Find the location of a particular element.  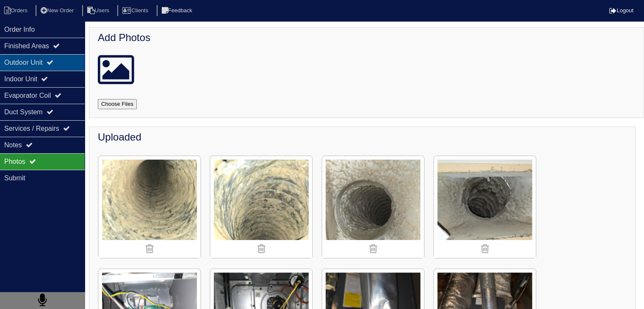

a: Users is located at coordinates (99, 10).